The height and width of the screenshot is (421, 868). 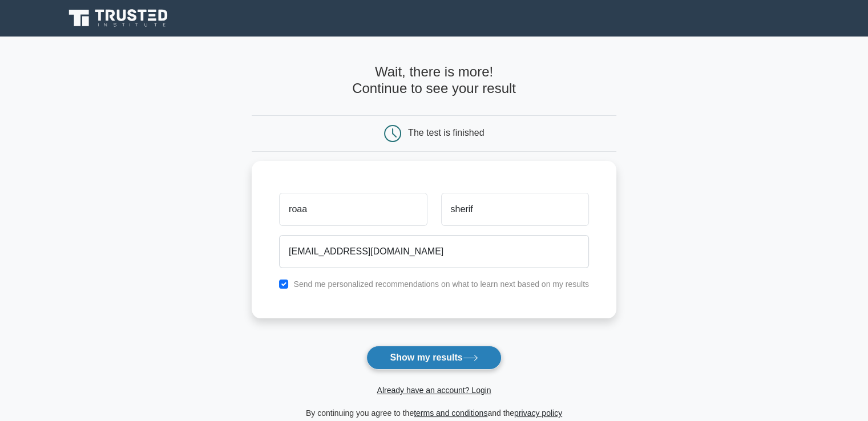 What do you see at coordinates (446, 132) in the screenshot?
I see `div: The test is finished` at bounding box center [446, 132].